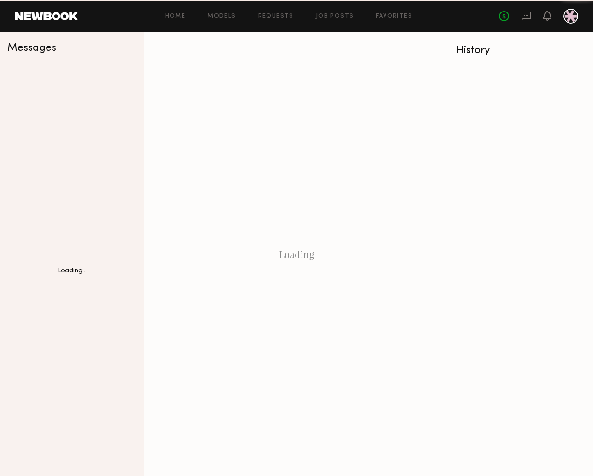 The height and width of the screenshot is (476, 593). What do you see at coordinates (521, 50) in the screenshot?
I see `div: History` at bounding box center [521, 50].